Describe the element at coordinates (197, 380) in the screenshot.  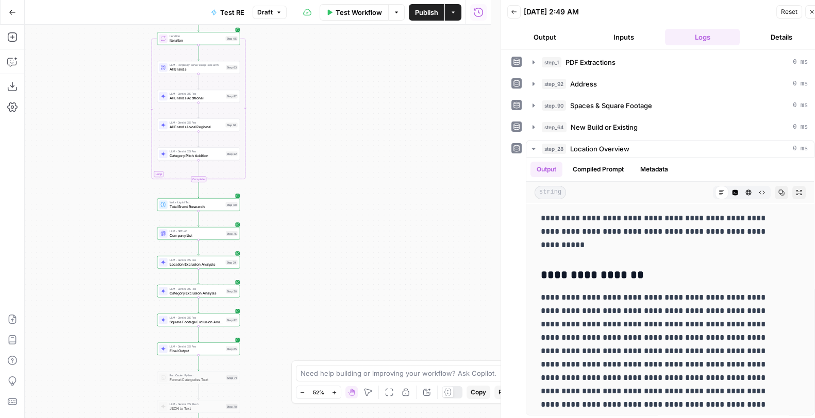
I see `span: Format Categories Text` at that location.